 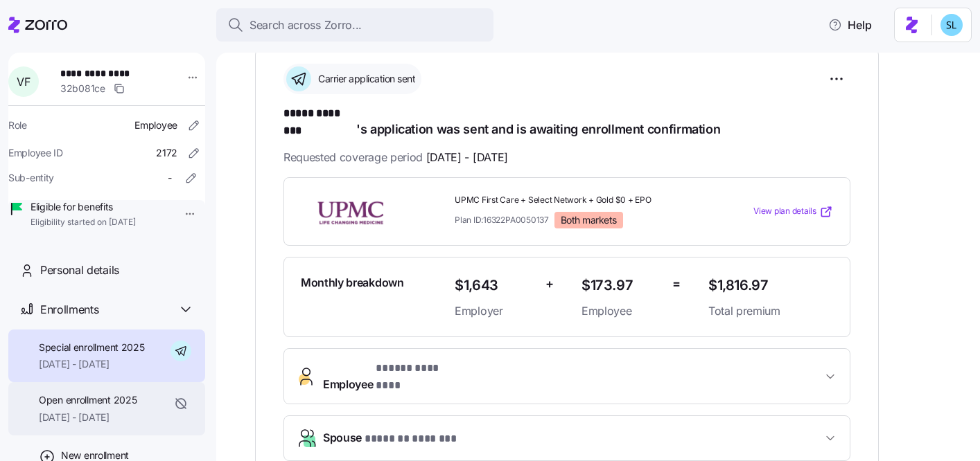 What do you see at coordinates (849, 25) in the screenshot?
I see `span: Help` at bounding box center [849, 25].